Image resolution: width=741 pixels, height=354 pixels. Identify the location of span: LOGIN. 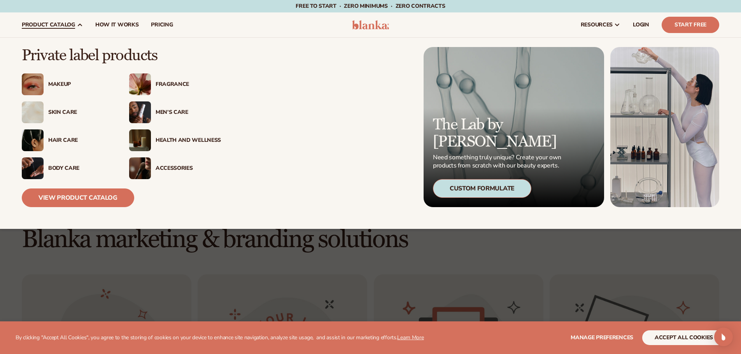
(641, 25).